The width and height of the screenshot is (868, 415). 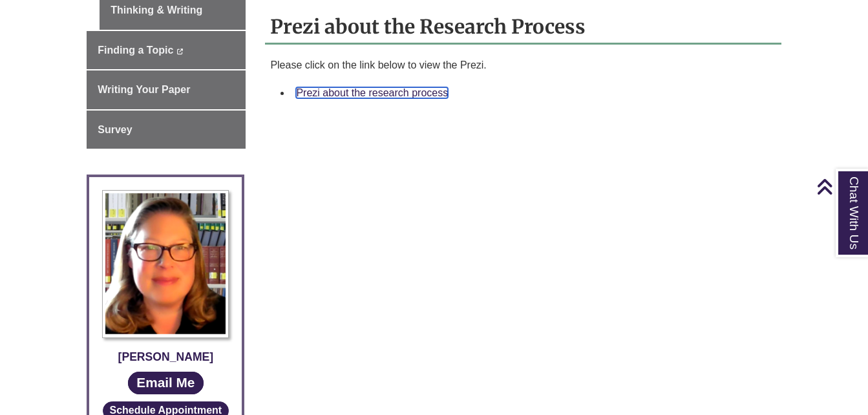 What do you see at coordinates (179, 51) in the screenshot?
I see `i: This link opens in a new window` at bounding box center [179, 51].